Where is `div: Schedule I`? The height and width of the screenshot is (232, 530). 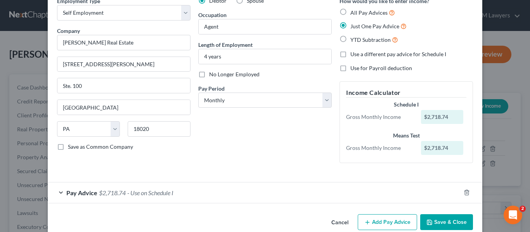
div: Schedule I is located at coordinates (406, 105).